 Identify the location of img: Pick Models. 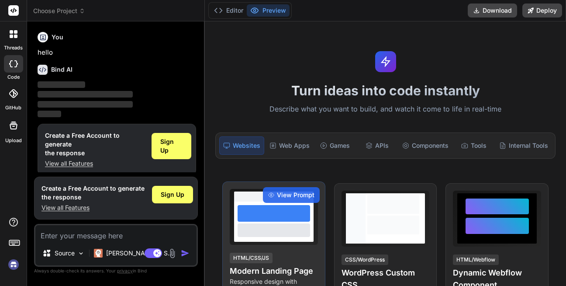
(81, 253).